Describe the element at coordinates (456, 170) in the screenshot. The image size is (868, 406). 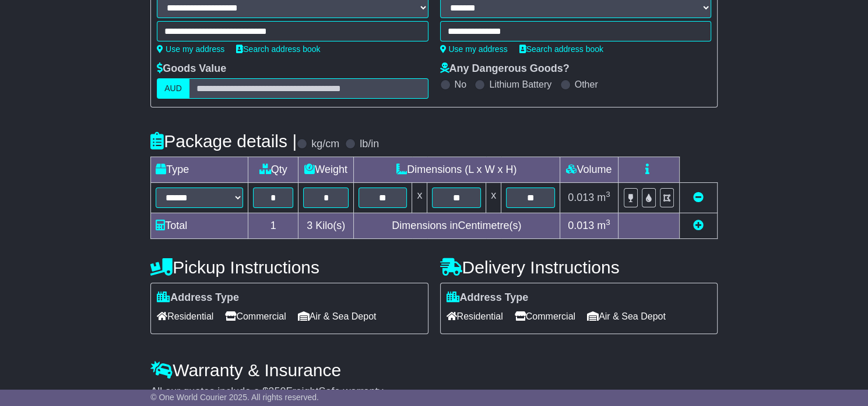
I see `td: Dimensions (L x W x H)` at that location.